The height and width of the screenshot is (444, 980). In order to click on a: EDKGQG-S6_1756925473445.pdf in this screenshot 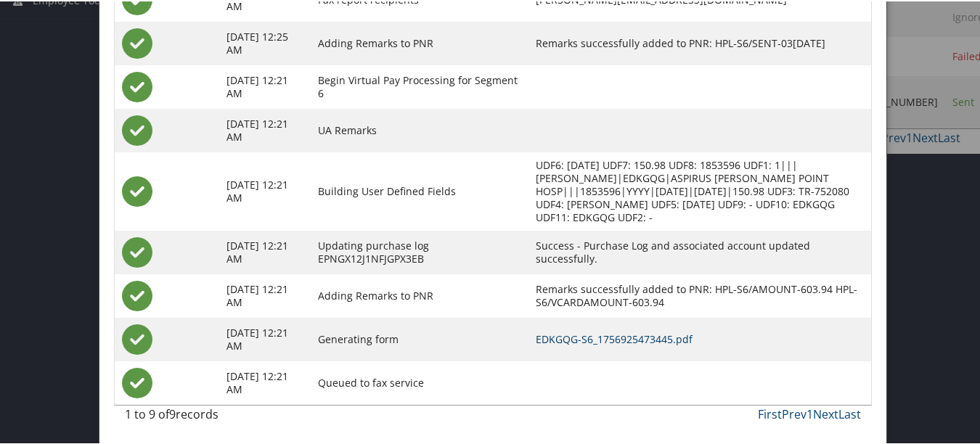, I will do `click(614, 338)`.